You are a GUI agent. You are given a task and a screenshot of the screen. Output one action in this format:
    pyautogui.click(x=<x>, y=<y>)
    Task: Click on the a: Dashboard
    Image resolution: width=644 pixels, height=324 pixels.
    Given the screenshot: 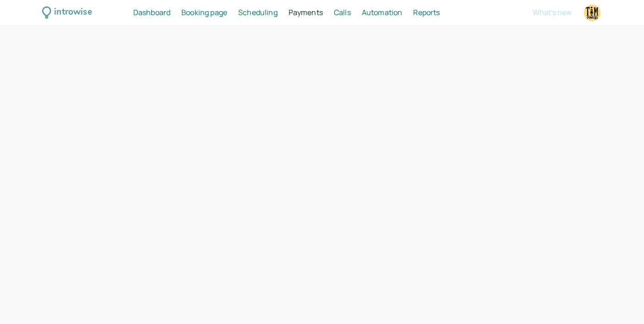 What is the action you would take?
    pyautogui.click(x=152, y=13)
    